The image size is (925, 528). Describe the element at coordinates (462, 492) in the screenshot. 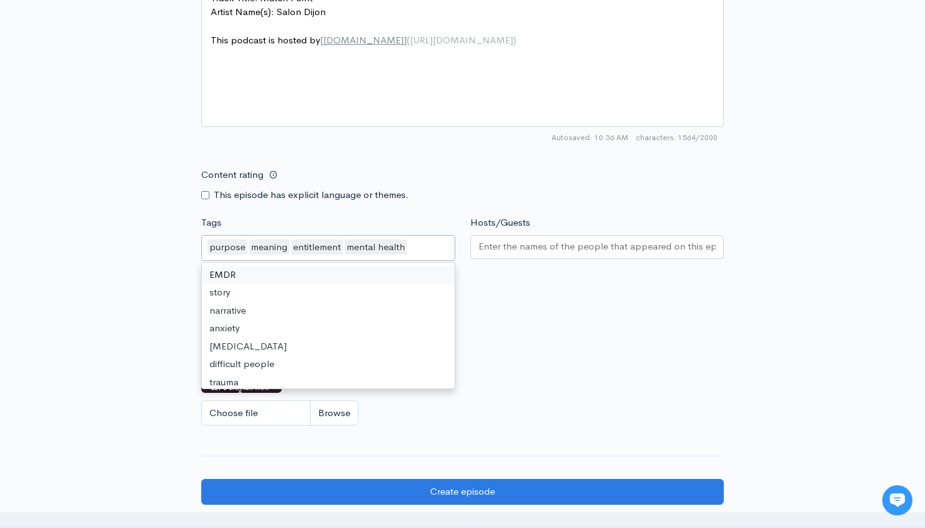

I see `input: Create episode` at that location.